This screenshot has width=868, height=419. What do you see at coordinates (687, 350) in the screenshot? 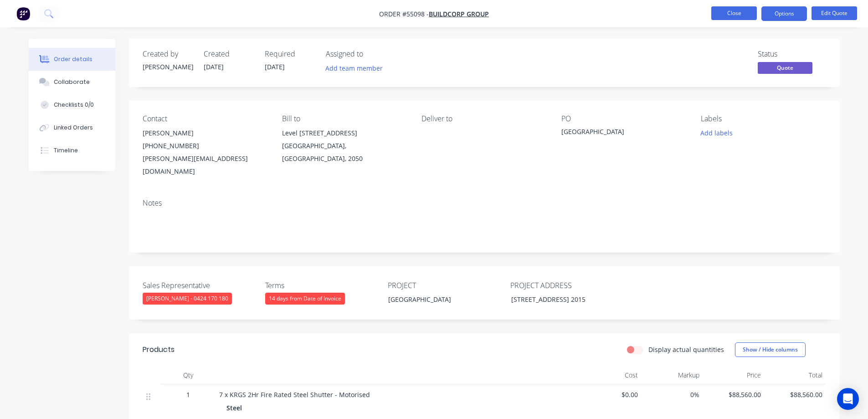
I see `label: Display actual quantities` at bounding box center [687, 350].